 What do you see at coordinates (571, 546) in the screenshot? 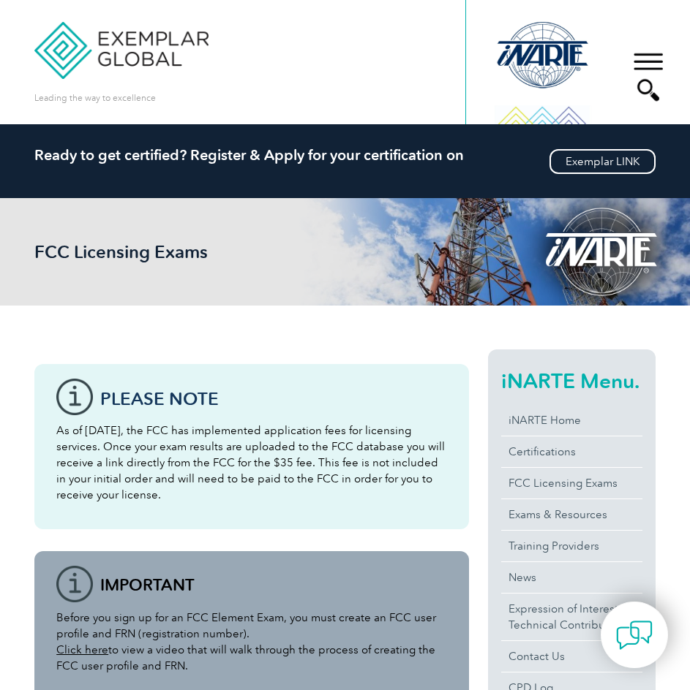
I see `a: Training Providers` at bounding box center [571, 546].